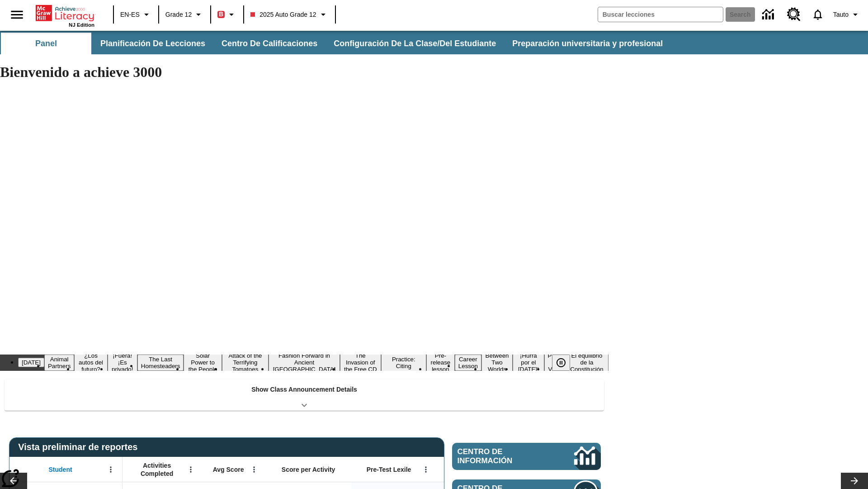  I want to click on span: Pre-Test Lexile, so click(388, 469).